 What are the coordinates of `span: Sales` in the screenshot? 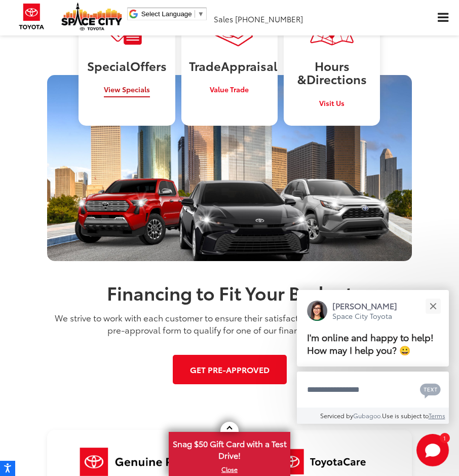 It's located at (224, 18).